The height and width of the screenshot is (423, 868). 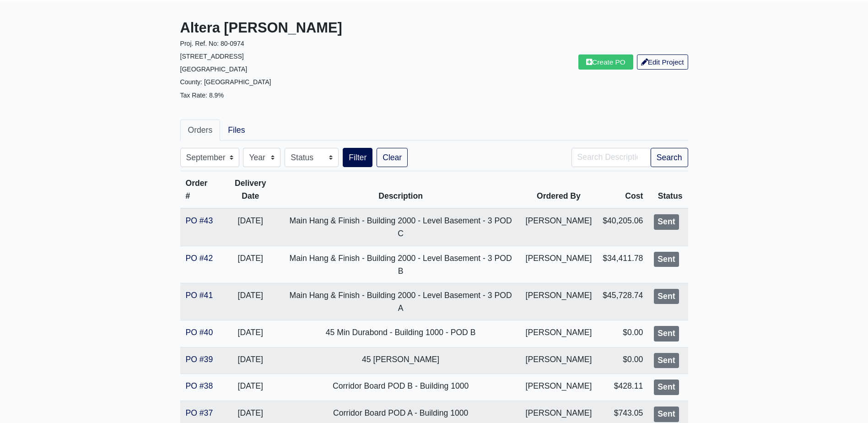 I want to click on a: PO #42, so click(x=199, y=258).